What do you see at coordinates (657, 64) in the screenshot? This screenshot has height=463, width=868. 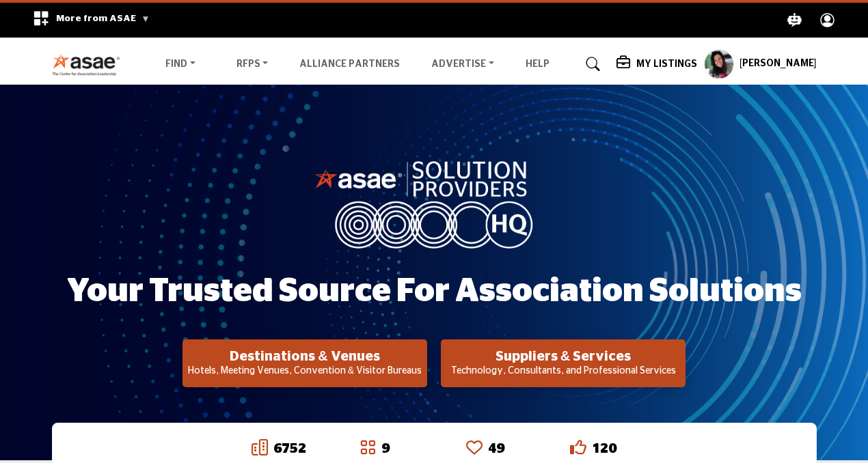 I see `div: My Listings` at bounding box center [657, 64].